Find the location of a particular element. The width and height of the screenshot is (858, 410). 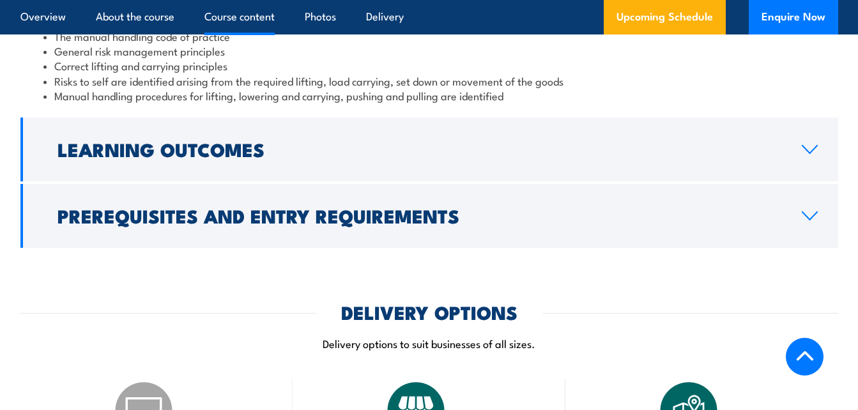

p: Delivery options to suit businesses of all sizes. is located at coordinates (429, 343).